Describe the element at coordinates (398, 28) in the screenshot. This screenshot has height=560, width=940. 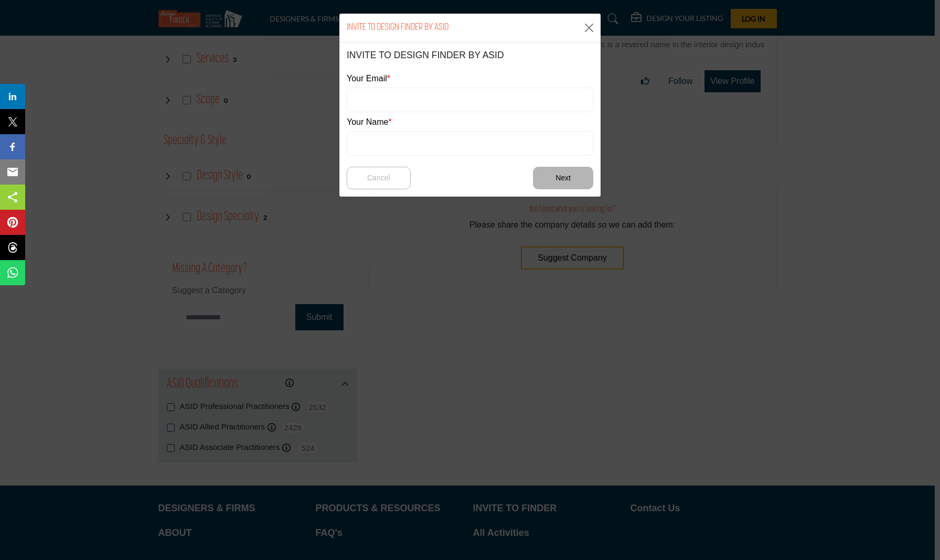
I see `h1: INVITE TO DESIGN FINDER BY ASID` at that location.